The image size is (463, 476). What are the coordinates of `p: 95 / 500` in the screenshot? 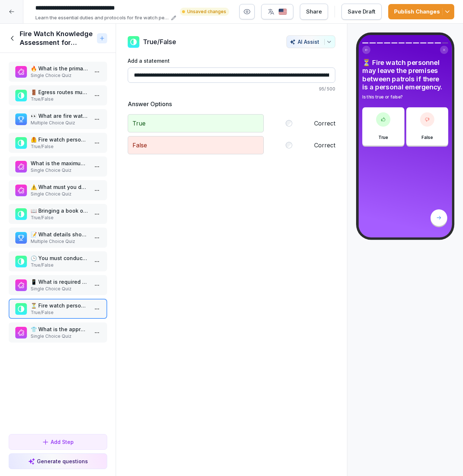 It's located at (231, 89).